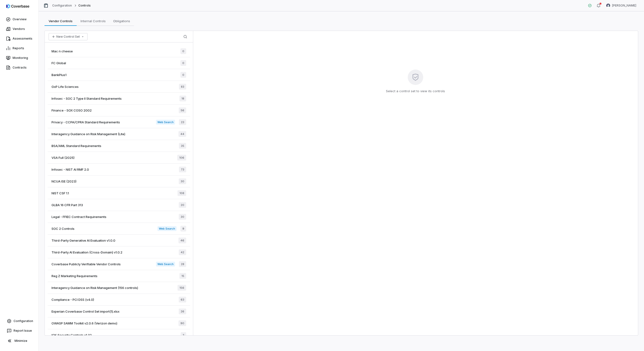 This screenshot has height=351, width=644. I want to click on span: Interagency Guidance on Risk Management (Lite), so click(88, 134).